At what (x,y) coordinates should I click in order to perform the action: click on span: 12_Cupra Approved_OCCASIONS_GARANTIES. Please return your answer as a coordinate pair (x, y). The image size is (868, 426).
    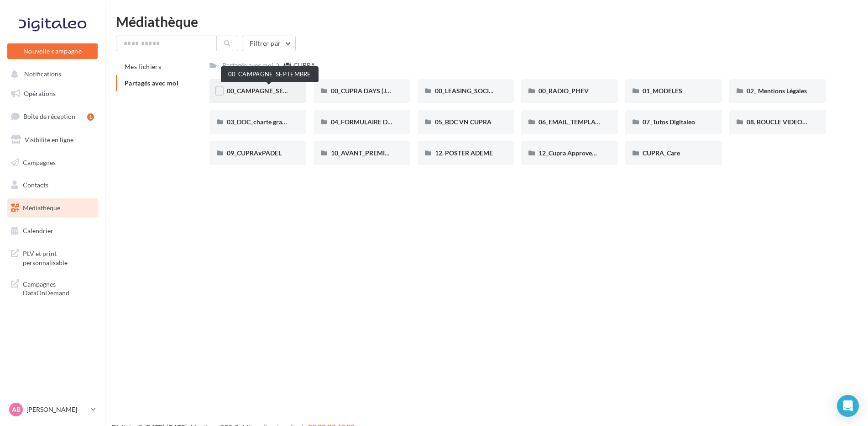
    Looking at the image, I should click on (606, 152).